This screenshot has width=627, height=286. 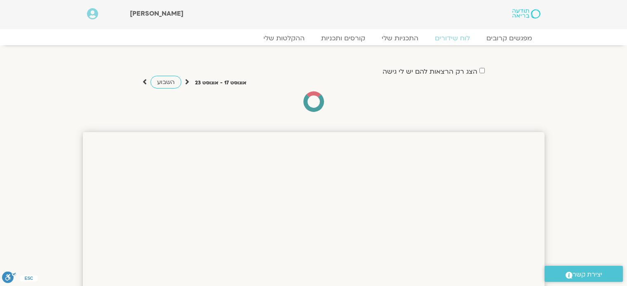 What do you see at coordinates (343, 38) in the screenshot?
I see `a: קורסים ותכניות` at bounding box center [343, 38].